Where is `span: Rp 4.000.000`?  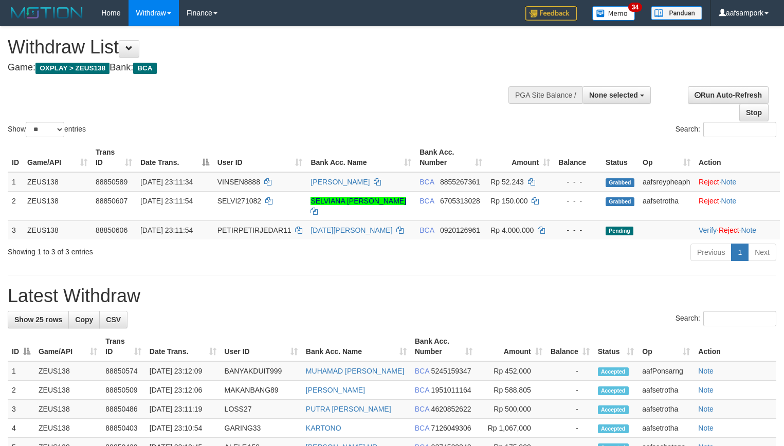 span: Rp 4.000.000 is located at coordinates (512, 230).